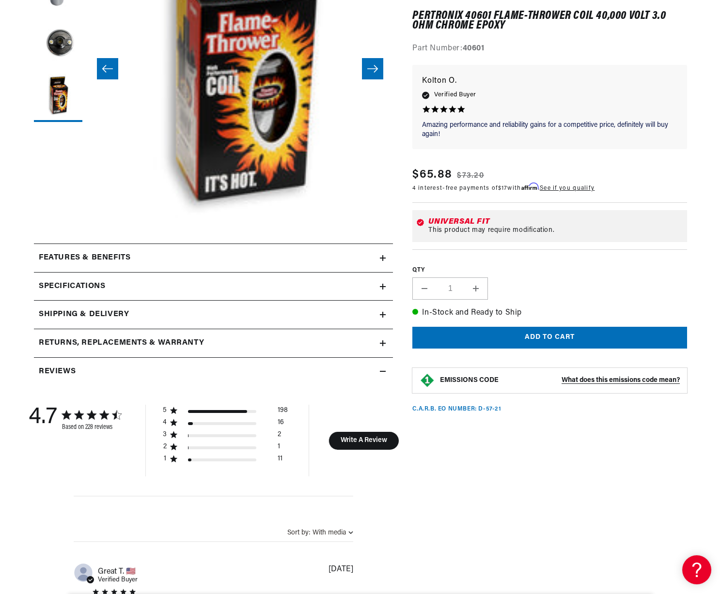  I want to click on button: Sort by:With media, so click(320, 533).